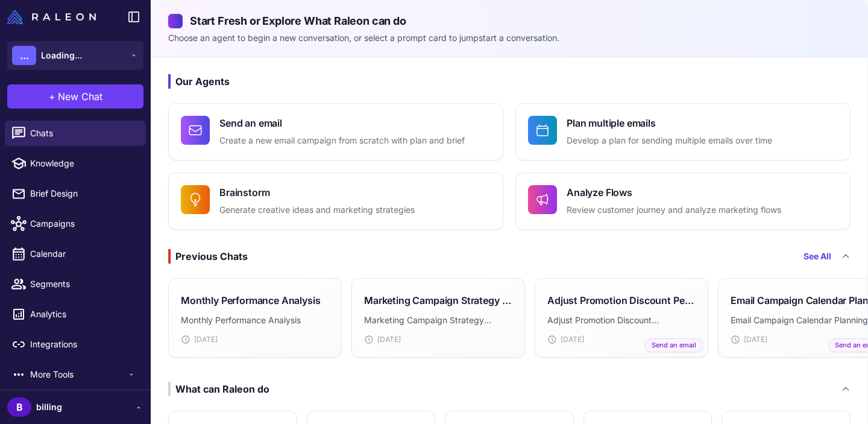 The width and height of the screenshot is (868, 424). Describe the element at coordinates (251, 300) in the screenshot. I see `h3: Monthly Performance Analysis` at that location.